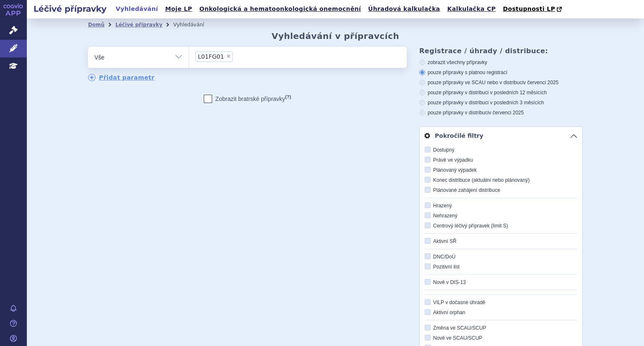 The height and width of the screenshot is (346, 644). What do you see at coordinates (280, 9) in the screenshot?
I see `a: Onkologická a hematoonkologická onemocnění` at bounding box center [280, 9].